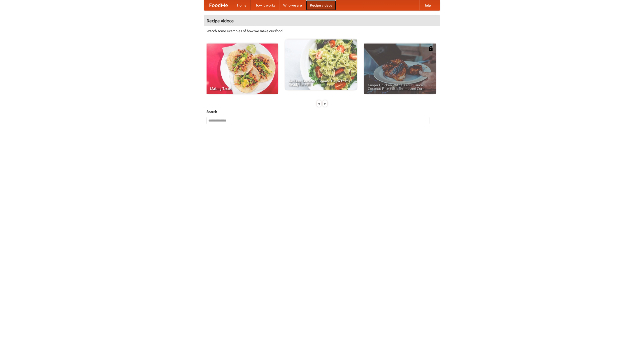 This screenshot has width=644, height=356. What do you see at coordinates (242, 88) in the screenshot?
I see `span: Making Tacos` at bounding box center [242, 88].